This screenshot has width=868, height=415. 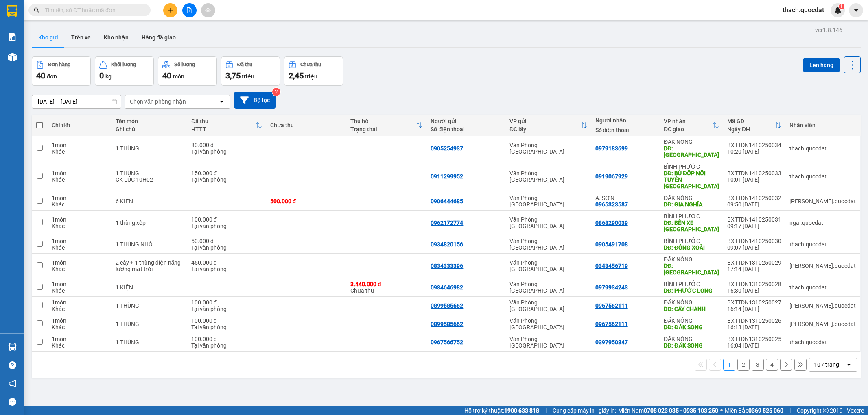 I want to click on div: ĐĂK NÔNG, so click(x=692, y=260).